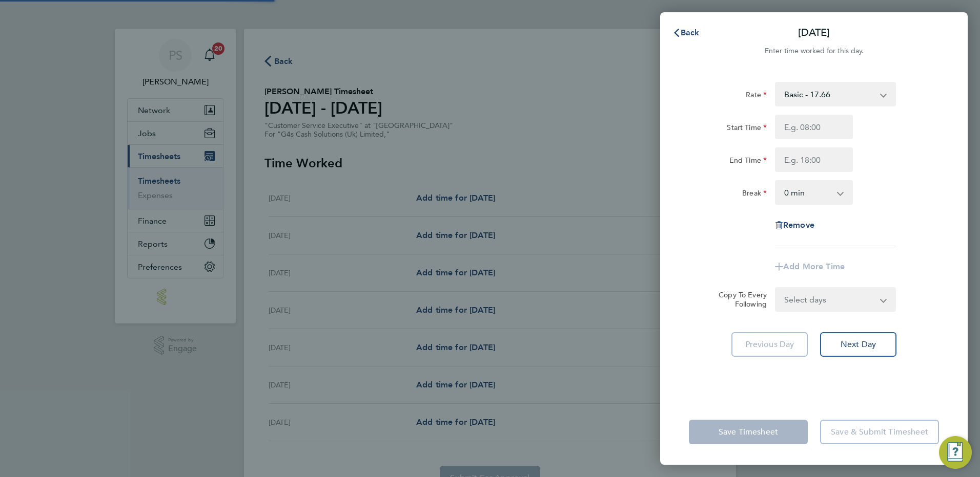  Describe the element at coordinates (748, 162) in the screenshot. I see `label: End Time` at that location.